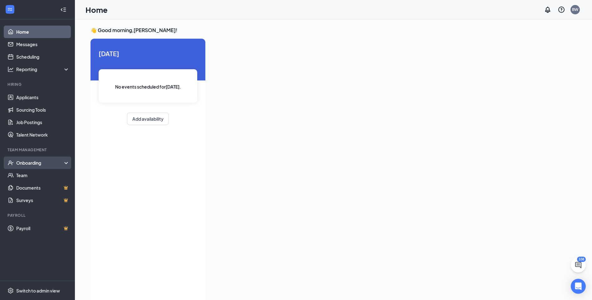  I want to click on button: ChatActive, so click(578, 265).